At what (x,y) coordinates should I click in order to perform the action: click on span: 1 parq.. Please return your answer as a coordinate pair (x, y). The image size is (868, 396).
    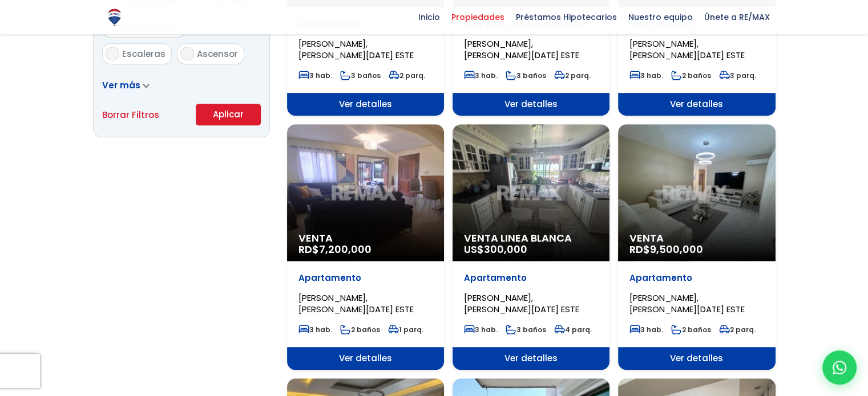
    Looking at the image, I should click on (406, 329).